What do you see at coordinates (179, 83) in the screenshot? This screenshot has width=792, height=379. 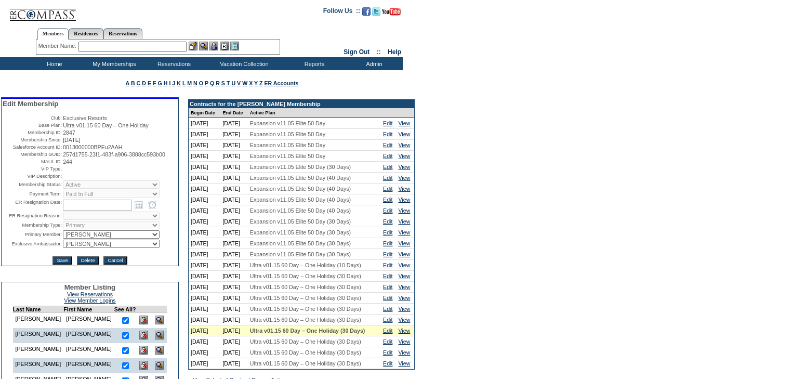 I see `a: K` at bounding box center [179, 83].